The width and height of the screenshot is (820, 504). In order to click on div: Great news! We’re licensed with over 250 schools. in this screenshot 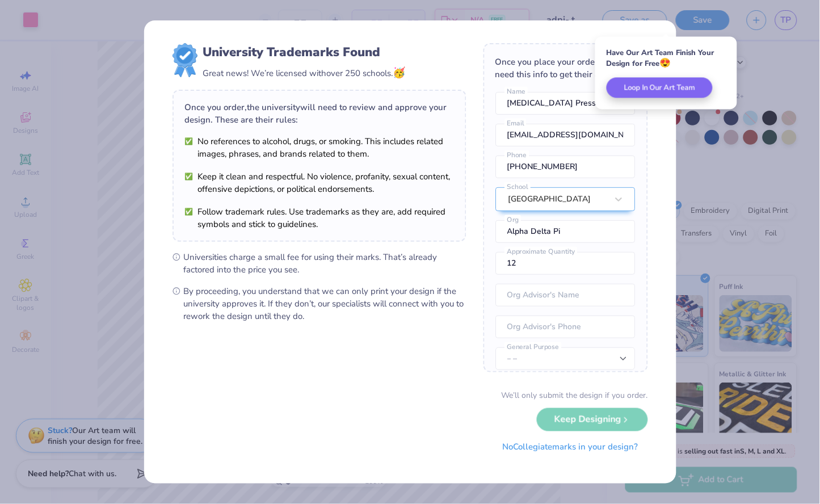, I will do `click(305, 72)`.